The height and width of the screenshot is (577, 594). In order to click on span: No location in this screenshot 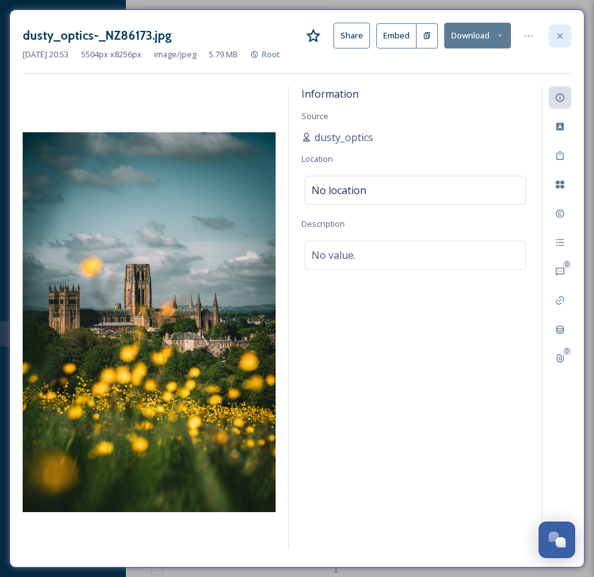, I will do `click(339, 190)`.